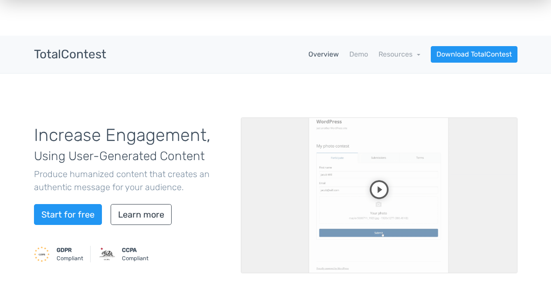 This screenshot has width=551, height=295. I want to click on a: Resources, so click(399, 54).